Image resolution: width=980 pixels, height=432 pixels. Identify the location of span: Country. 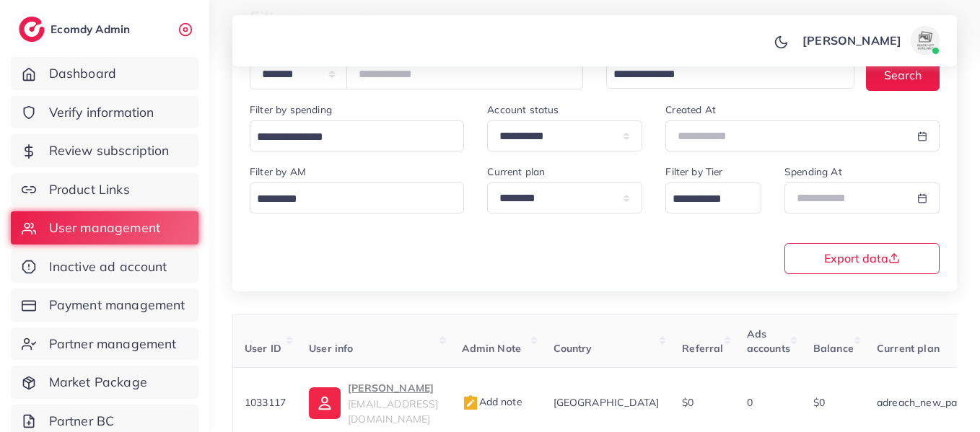
(573, 349).